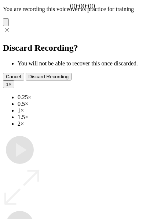 The image size is (165, 219). Describe the element at coordinates (90, 104) in the screenshot. I see `li: 0.5×` at that location.